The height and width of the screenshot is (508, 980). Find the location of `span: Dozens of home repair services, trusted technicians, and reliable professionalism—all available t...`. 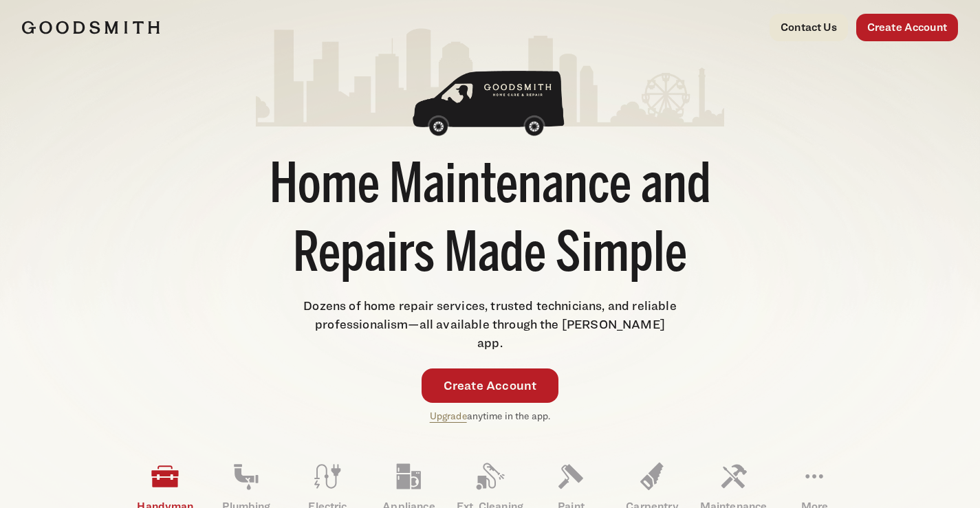

span: Dozens of home repair services, trusted technicians, and reliable professionalism—all available t... is located at coordinates (490, 324).